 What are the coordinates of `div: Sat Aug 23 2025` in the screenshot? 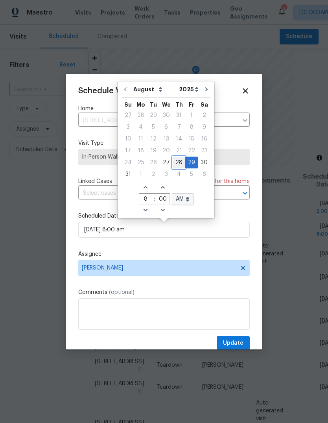 It's located at (204, 151).